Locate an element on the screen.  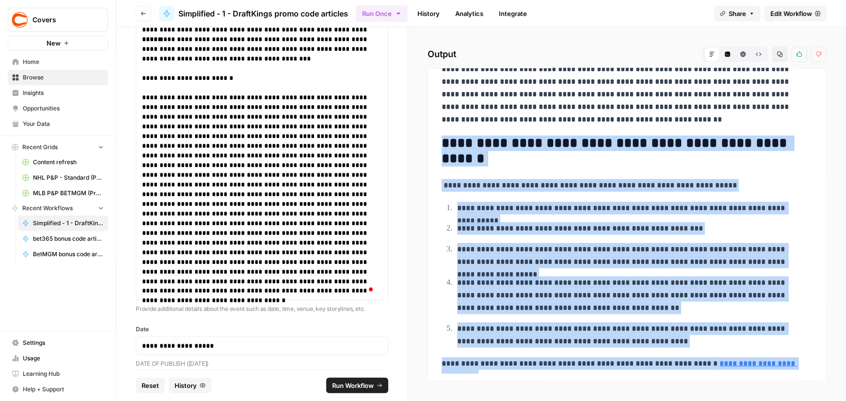
span: History is located at coordinates (186, 386).